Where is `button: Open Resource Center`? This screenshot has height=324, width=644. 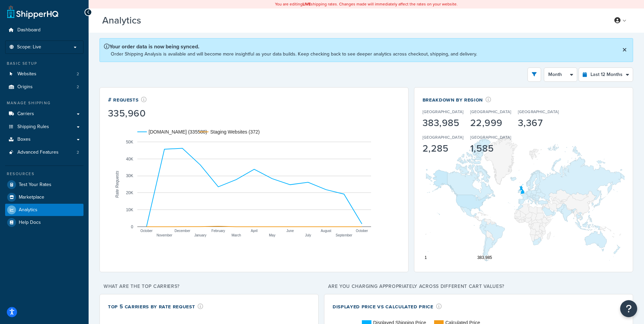
button: Open Resource Center is located at coordinates (629, 309).